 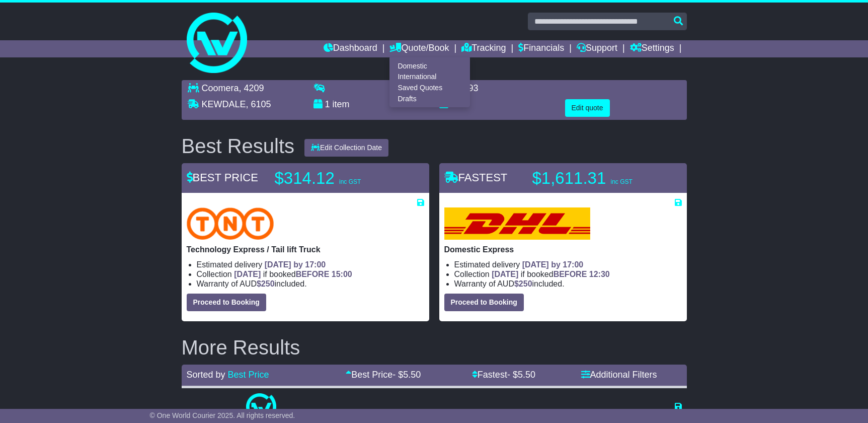 I want to click on span: KEWDALE, so click(x=224, y=104).